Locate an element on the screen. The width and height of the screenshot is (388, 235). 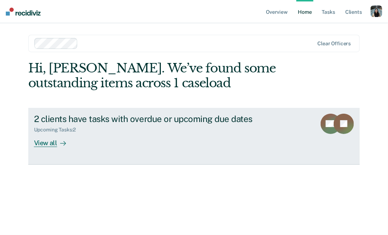
img: Recidiviz is located at coordinates (23, 12).